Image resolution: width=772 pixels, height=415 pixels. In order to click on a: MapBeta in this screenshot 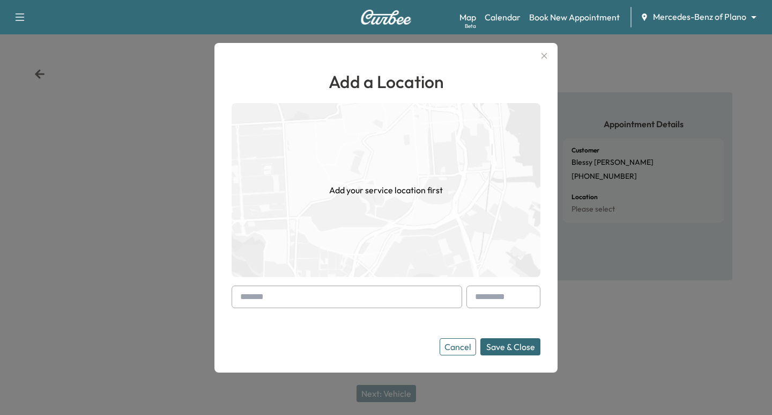, I will do `click(468, 17)`.